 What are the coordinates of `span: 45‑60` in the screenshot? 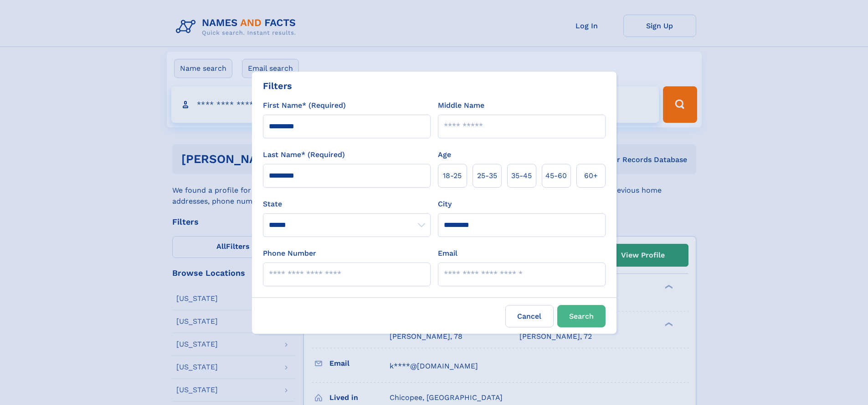 It's located at (556, 176).